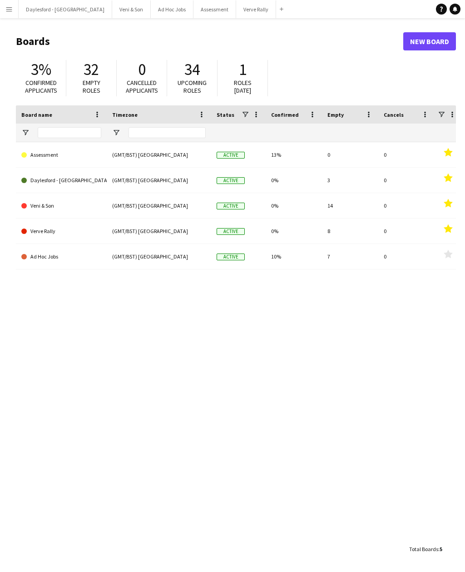 The width and height of the screenshot is (465, 572). I want to click on a: Ad Hoc Jobs, so click(61, 257).